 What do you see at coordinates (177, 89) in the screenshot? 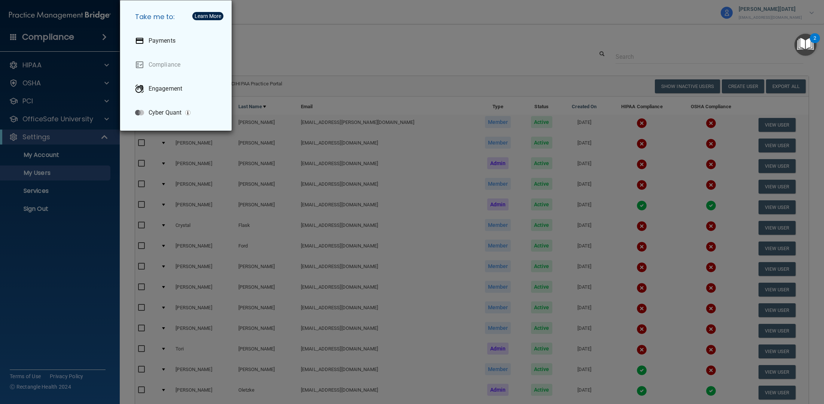
I see `a: Engagement` at bounding box center [177, 89].